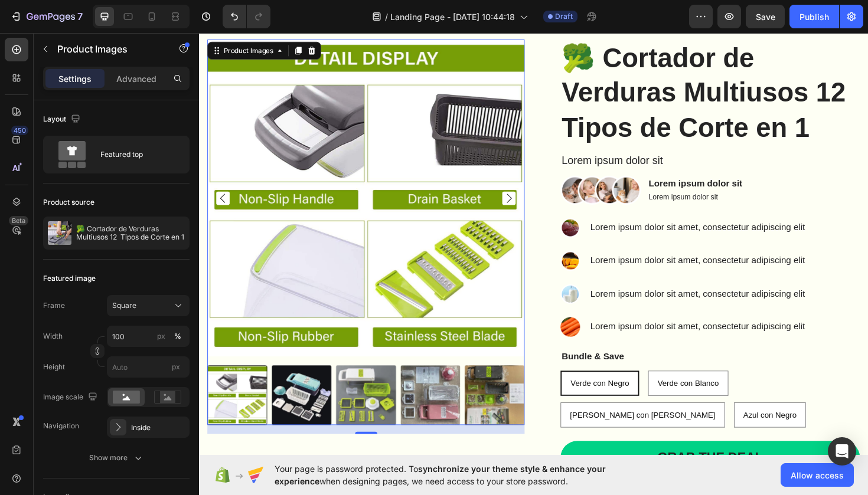  Describe the element at coordinates (60, 427) in the screenshot. I see `div: Navigation` at that location.